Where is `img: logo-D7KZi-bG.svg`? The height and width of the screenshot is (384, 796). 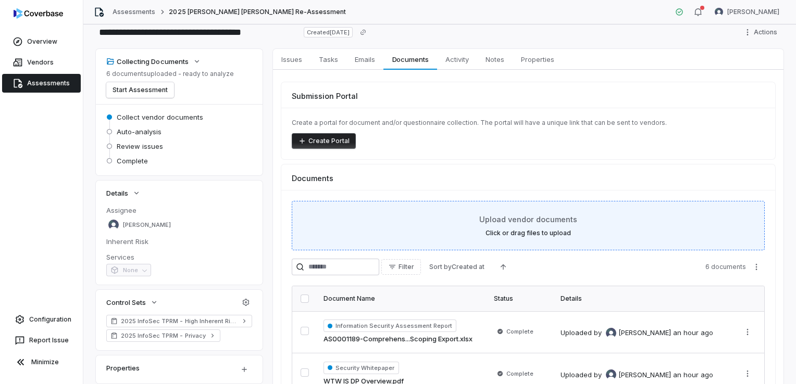 img: logo-D7KZi-bG.svg is located at coordinates (38, 14).